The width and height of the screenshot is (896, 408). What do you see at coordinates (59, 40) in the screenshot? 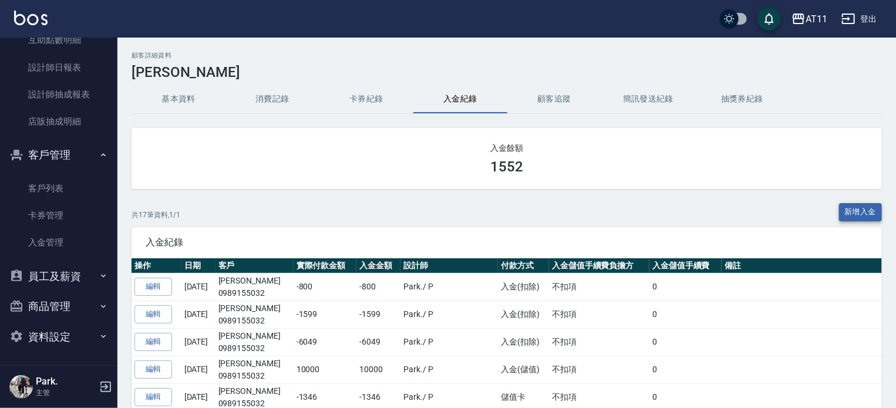
I see `a: 互助點數明細` at bounding box center [59, 40].